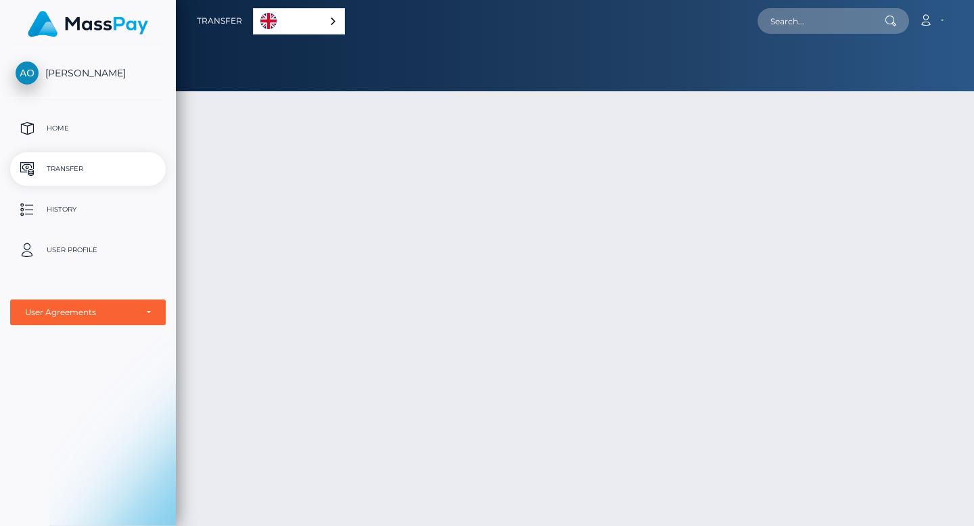  I want to click on img: MassPay, so click(88, 24).